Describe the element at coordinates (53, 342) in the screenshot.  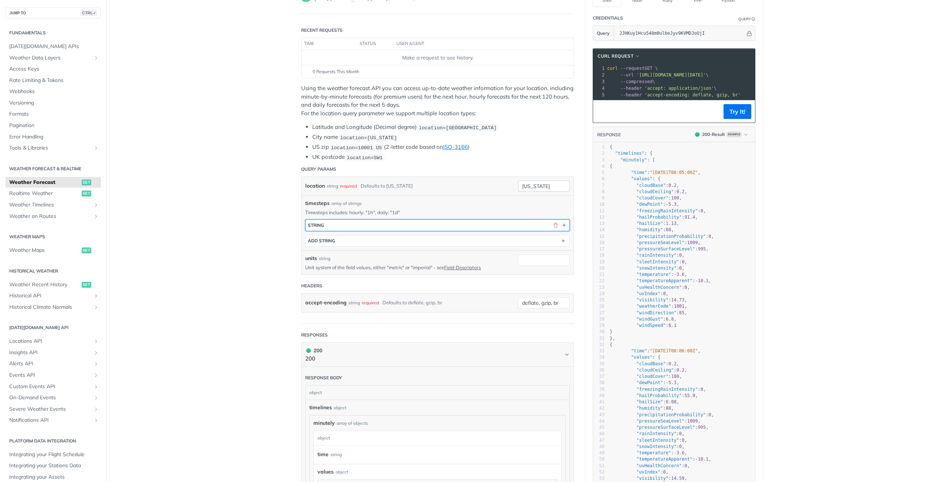
I see `a: Locations APIShow subpages for Locations API` at that location.